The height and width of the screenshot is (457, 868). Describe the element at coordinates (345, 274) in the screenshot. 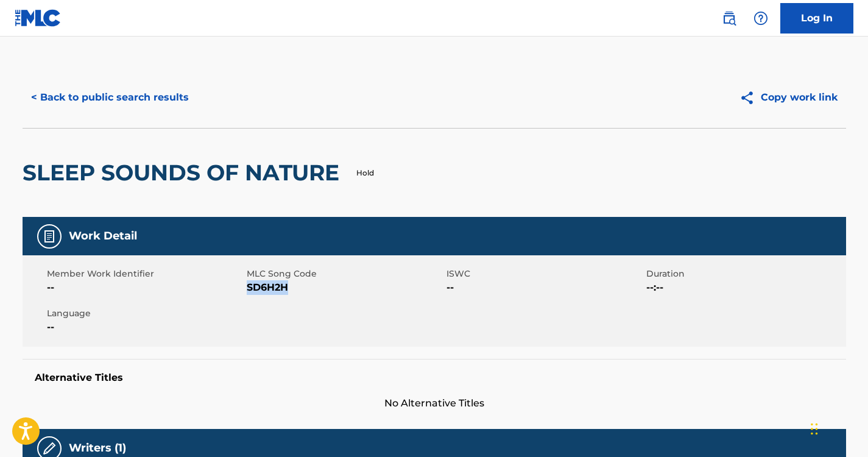

I see `span: MLC Song Code` at that location.